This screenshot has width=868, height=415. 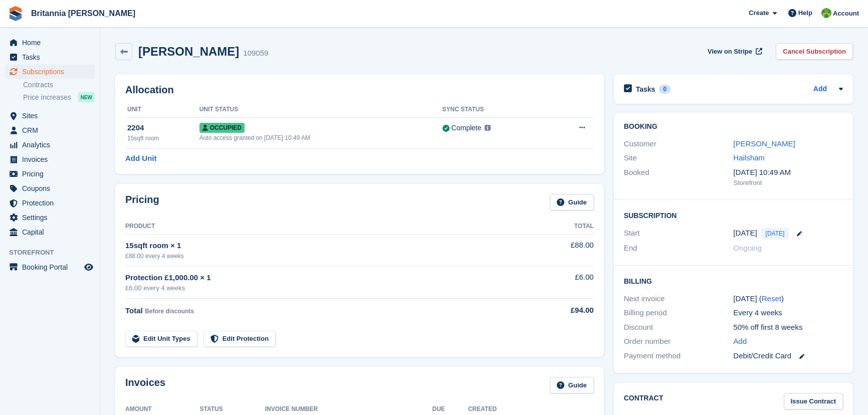 I want to click on div: £94.00, so click(x=563, y=310).